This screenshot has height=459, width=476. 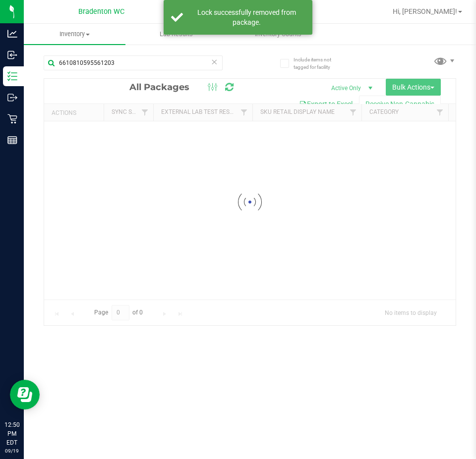 I want to click on inline-svg: Inventory, so click(x=12, y=76).